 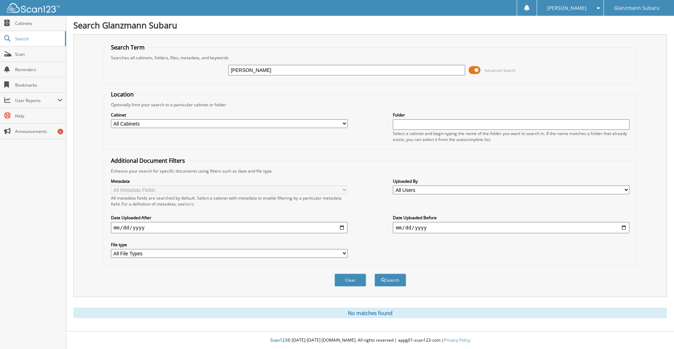 What do you see at coordinates (229, 201) in the screenshot?
I see `div: All metadata fields are searched by default. Select a cabinet with metadata to enable filtering b...` at bounding box center [229, 201].